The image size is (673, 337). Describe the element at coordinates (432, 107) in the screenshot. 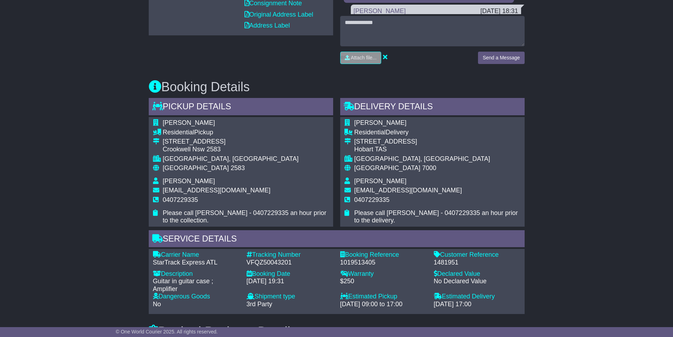

I see `div: Delivery Details` at that location.